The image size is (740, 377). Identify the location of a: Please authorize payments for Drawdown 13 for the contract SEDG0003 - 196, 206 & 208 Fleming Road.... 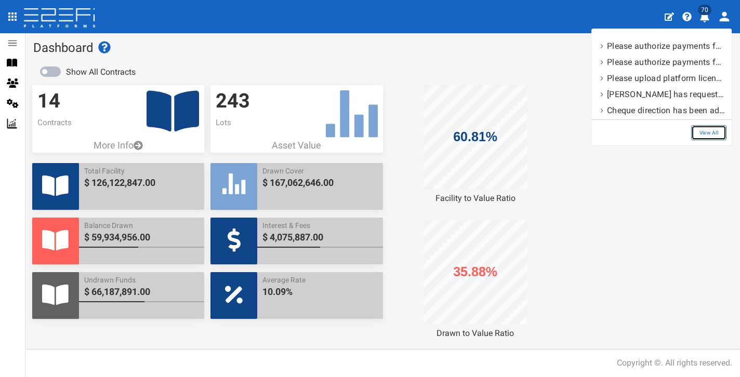
(662, 46).